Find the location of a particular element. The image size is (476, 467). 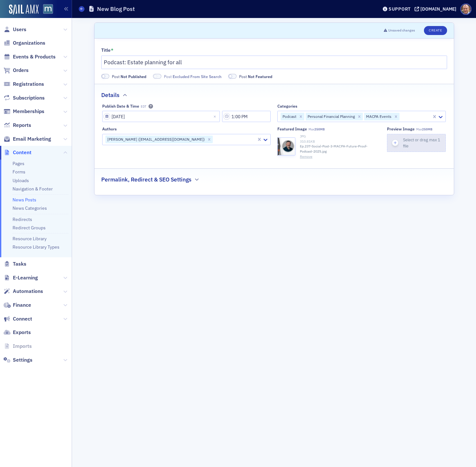

div: Featured Image is located at coordinates (292, 129).